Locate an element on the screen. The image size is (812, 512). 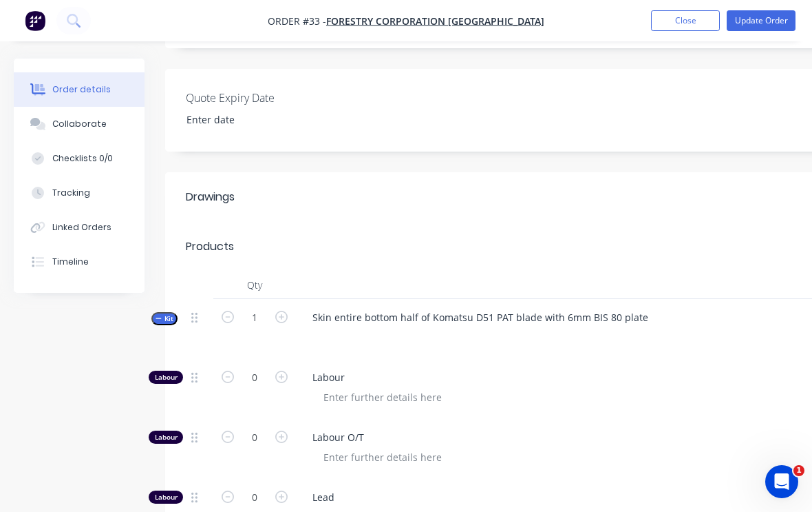
label: Quote Expiry Date is located at coordinates (272, 98).